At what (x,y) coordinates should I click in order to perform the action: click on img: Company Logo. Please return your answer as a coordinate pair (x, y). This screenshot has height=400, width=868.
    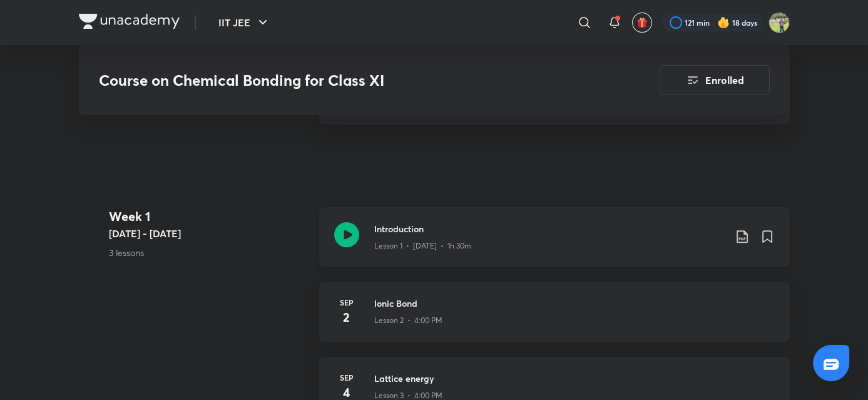
    Looking at the image, I should click on (129, 22).